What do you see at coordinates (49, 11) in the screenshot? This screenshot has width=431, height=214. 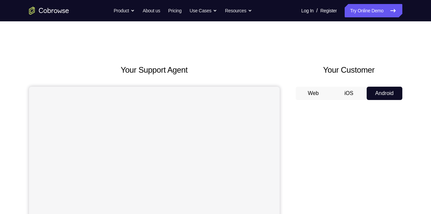 I see `a: Go to the home page` at bounding box center [49, 11].